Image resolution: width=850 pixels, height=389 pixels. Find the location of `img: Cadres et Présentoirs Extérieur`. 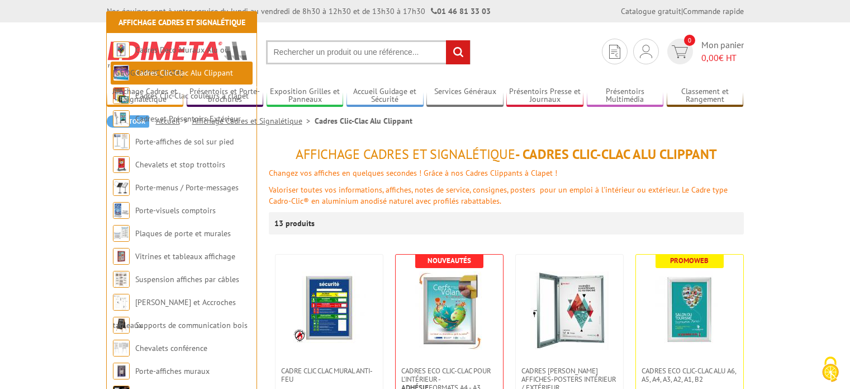

img: Cadres et Présentoirs Extérieur is located at coordinates (121, 119).